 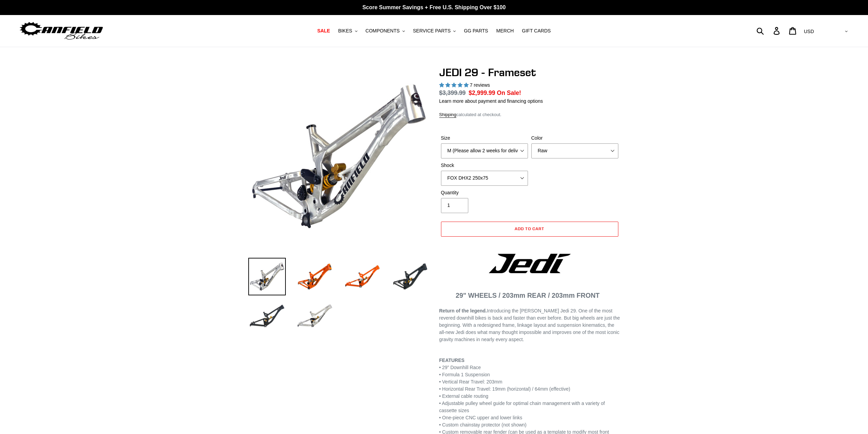 What do you see at coordinates (324, 31) in the screenshot?
I see `span: SALE` at bounding box center [324, 31].